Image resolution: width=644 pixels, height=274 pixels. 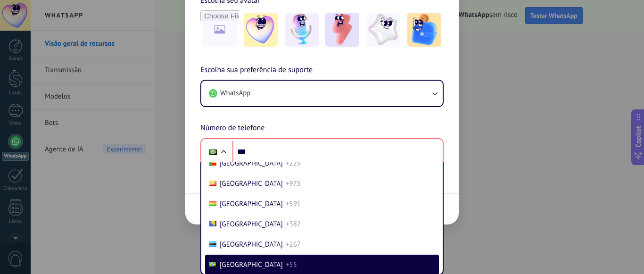 I want to click on img: -2.jpeg, so click(x=302, y=30).